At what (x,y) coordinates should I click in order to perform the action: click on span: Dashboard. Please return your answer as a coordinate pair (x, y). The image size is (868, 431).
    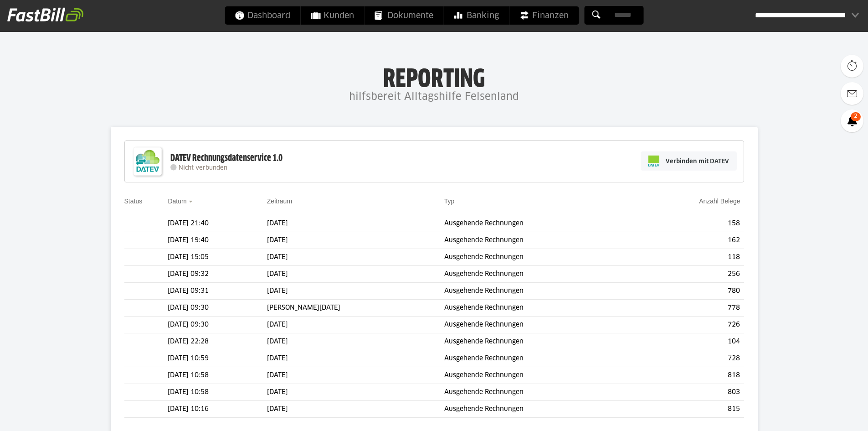
    Looking at the image, I should click on (263, 15).